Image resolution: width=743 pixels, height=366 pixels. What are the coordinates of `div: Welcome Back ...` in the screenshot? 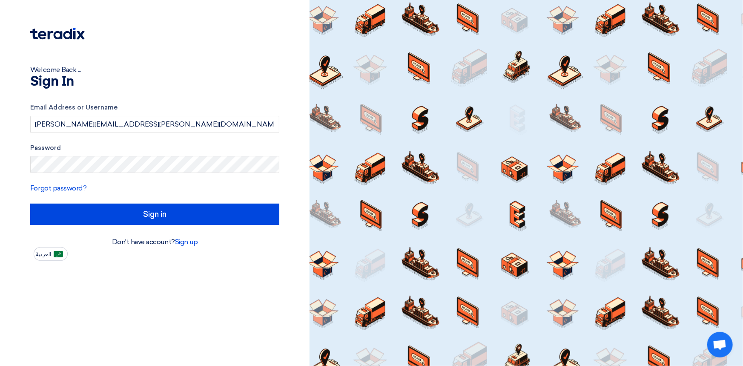 It's located at (155, 70).